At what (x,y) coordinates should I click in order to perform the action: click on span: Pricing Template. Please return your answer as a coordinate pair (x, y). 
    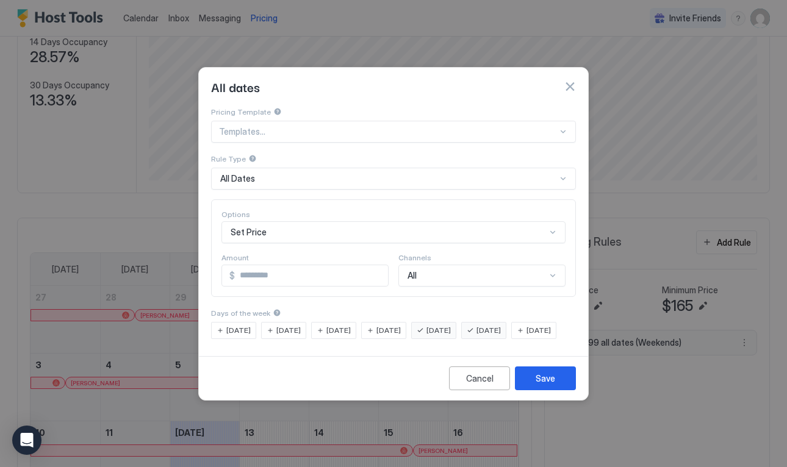
    Looking at the image, I should click on (241, 112).